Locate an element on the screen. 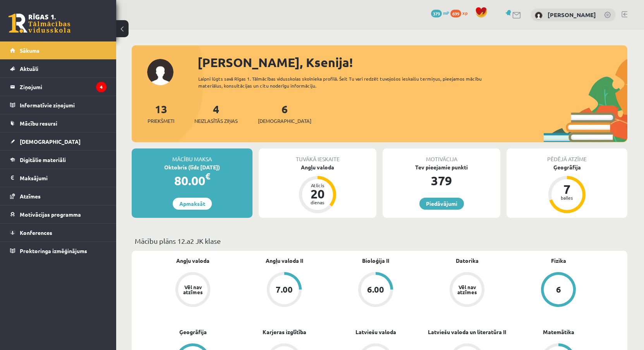 The height and width of the screenshot is (350, 644). a: 7.00 is located at coordinates (284, 290).